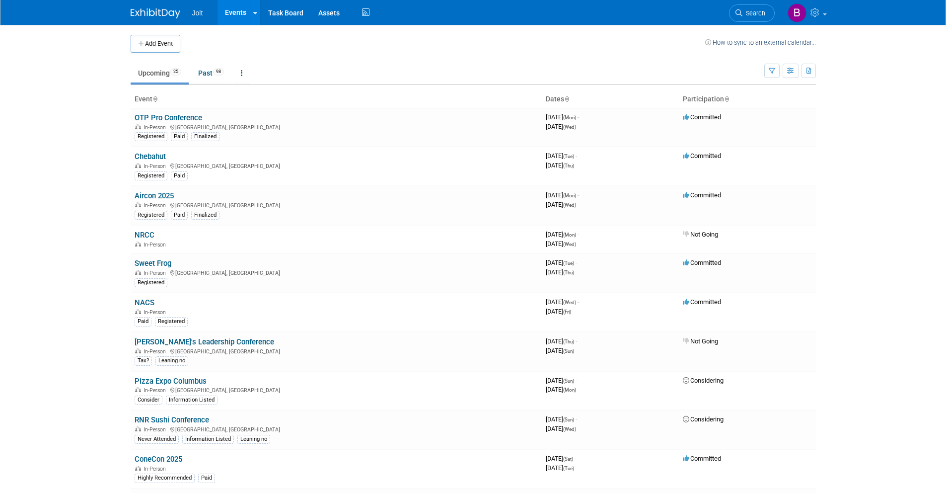 The height and width of the screenshot is (493, 946). I want to click on div: Tax?, so click(143, 361).